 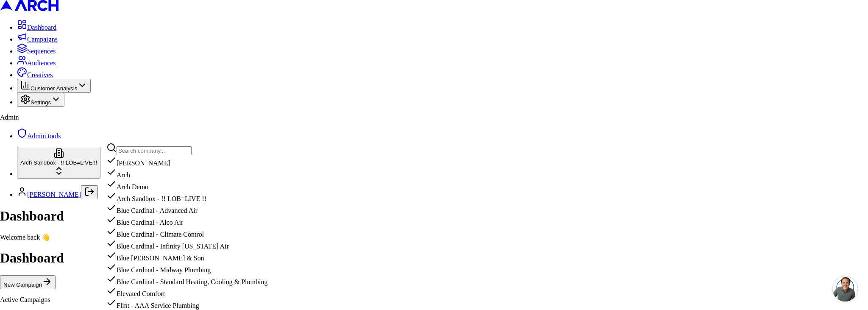 I want to click on div: Blue Cardinal - Standard Heating, Cooling & Plumbing, so click(x=201, y=280).